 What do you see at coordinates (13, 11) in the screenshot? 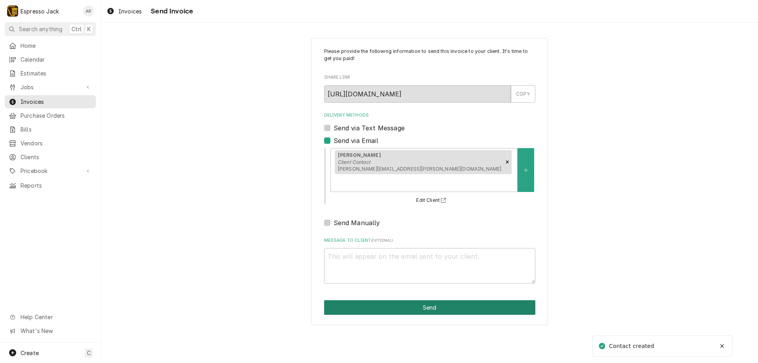
I see `div: Espresso Jack's Avatar` at bounding box center [13, 11].